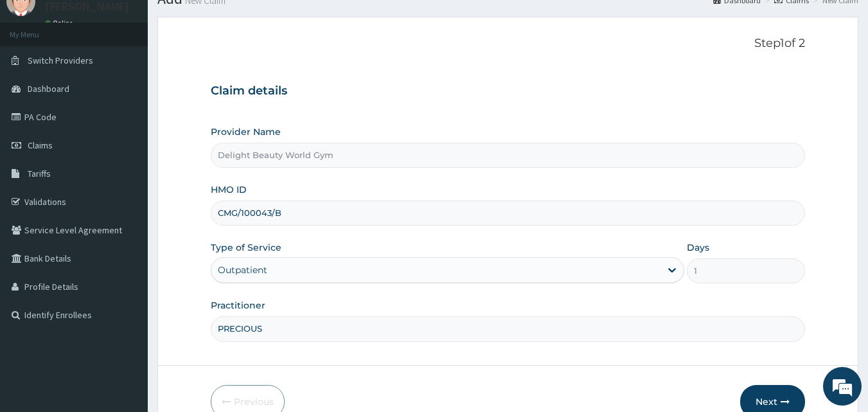  Describe the element at coordinates (246, 132) in the screenshot. I see `label: Provider Name` at that location.